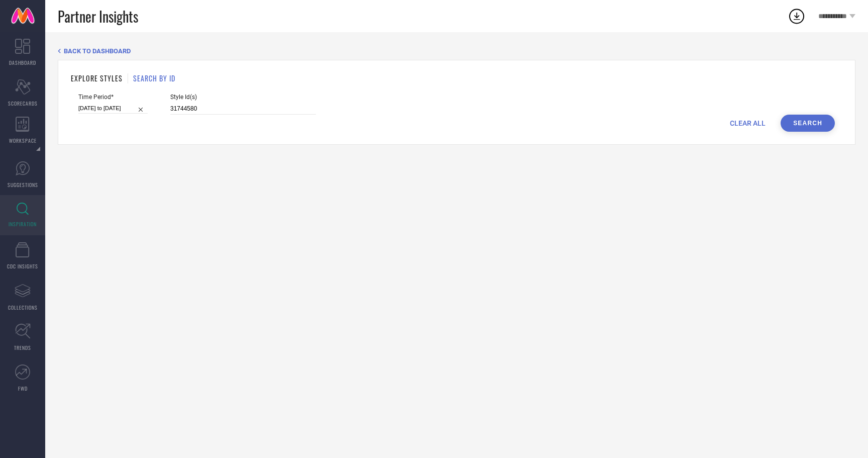 Image resolution: width=868 pixels, height=458 pixels. What do you see at coordinates (22, 347) in the screenshot?
I see `span: TRENDS` at bounding box center [22, 347].